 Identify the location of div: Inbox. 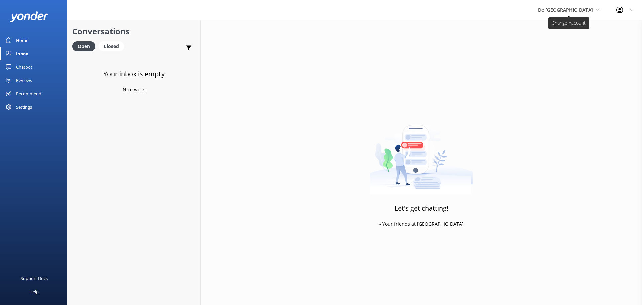
(22, 53).